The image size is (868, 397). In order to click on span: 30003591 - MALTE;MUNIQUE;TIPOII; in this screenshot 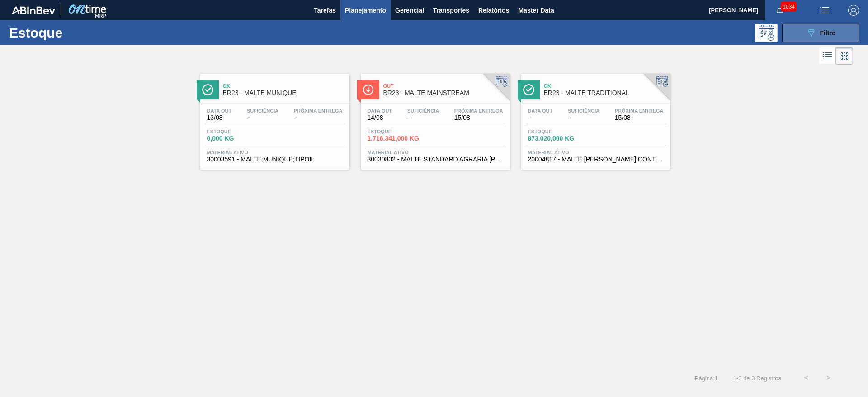, I will do `click(274, 159)`.